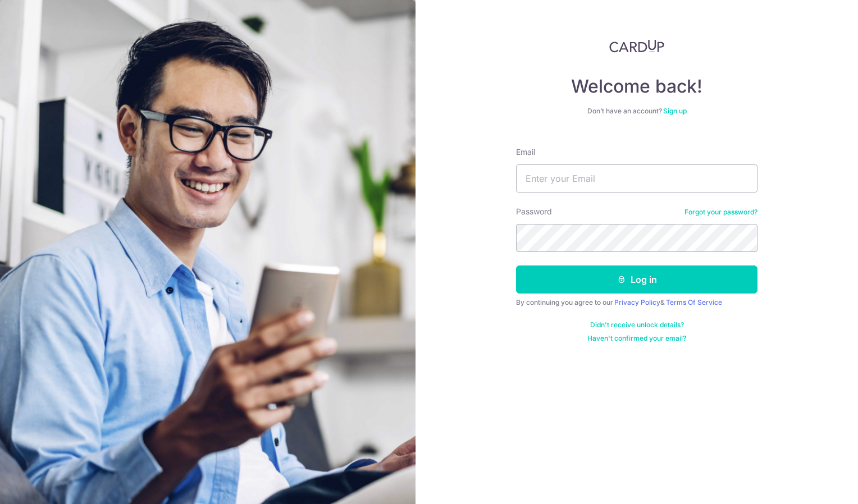  Describe the element at coordinates (675, 111) in the screenshot. I see `a: Sign up` at that location.